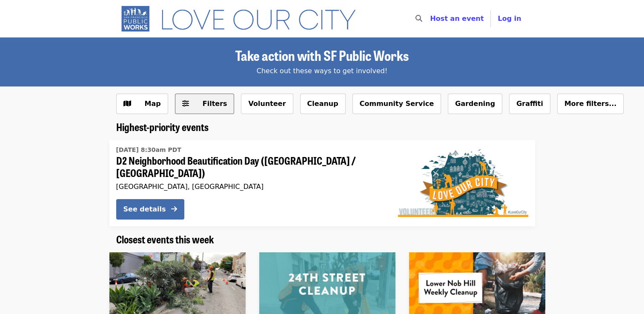 The height and width of the screenshot is (314, 644). I want to click on i: arrow-right icon, so click(174, 209).